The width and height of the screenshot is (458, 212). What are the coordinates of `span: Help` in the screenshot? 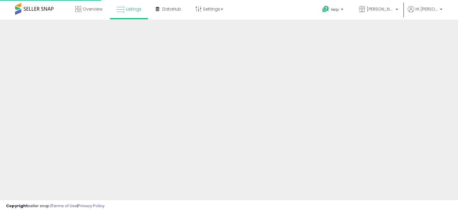 It's located at (335, 9).